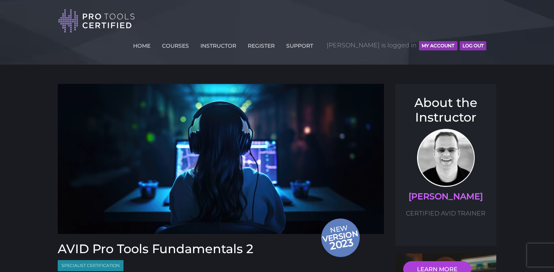  What do you see at coordinates (261, 44) in the screenshot?
I see `a: REGISTER` at bounding box center [261, 44].